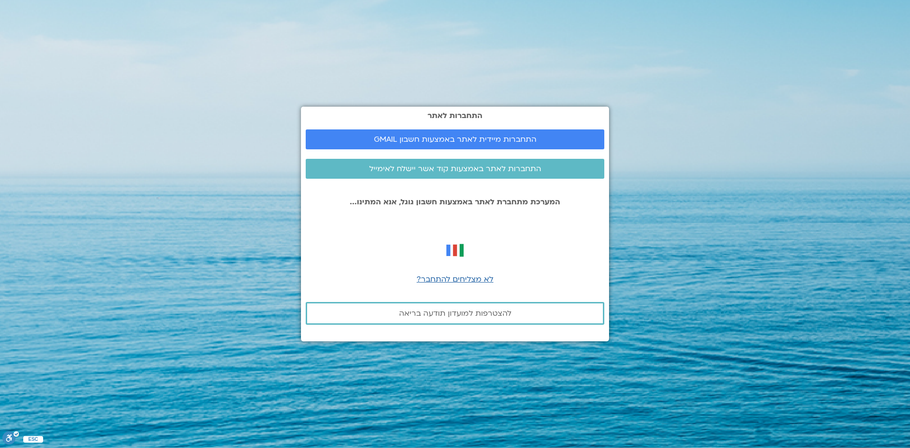 This screenshot has height=448, width=910. I want to click on span: התחברות לאתר באמצעות קוד אשר יישלח לאימייל, so click(455, 169).